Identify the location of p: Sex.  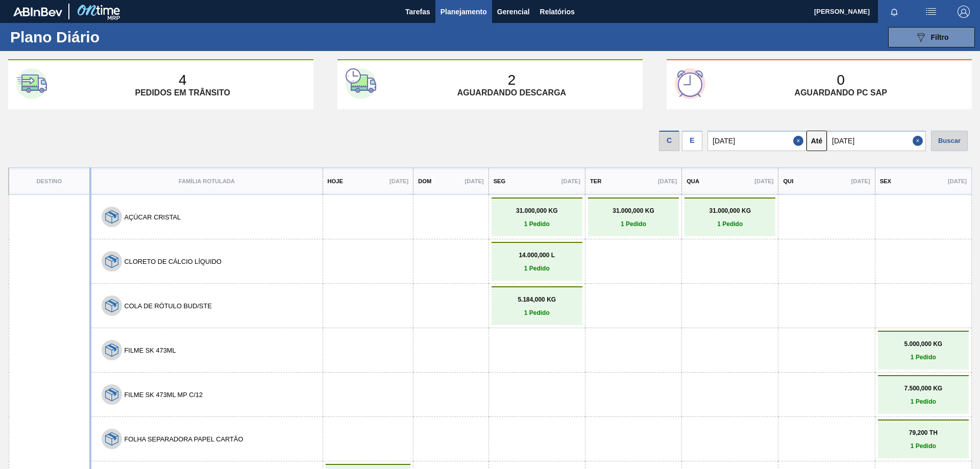
(885, 181).